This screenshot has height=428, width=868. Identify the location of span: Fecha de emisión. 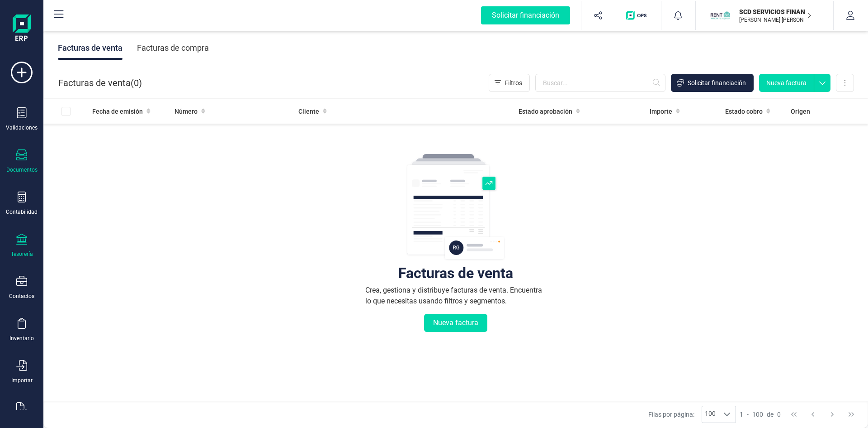
(117, 111).